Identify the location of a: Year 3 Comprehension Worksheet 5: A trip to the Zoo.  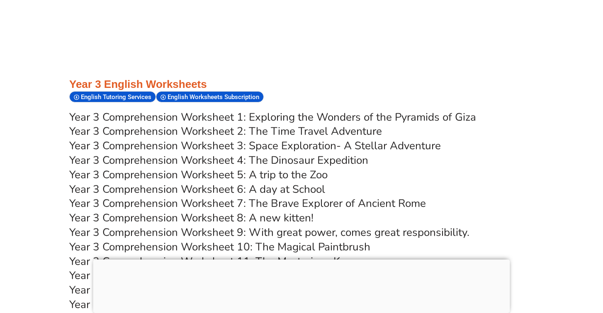
(198, 175).